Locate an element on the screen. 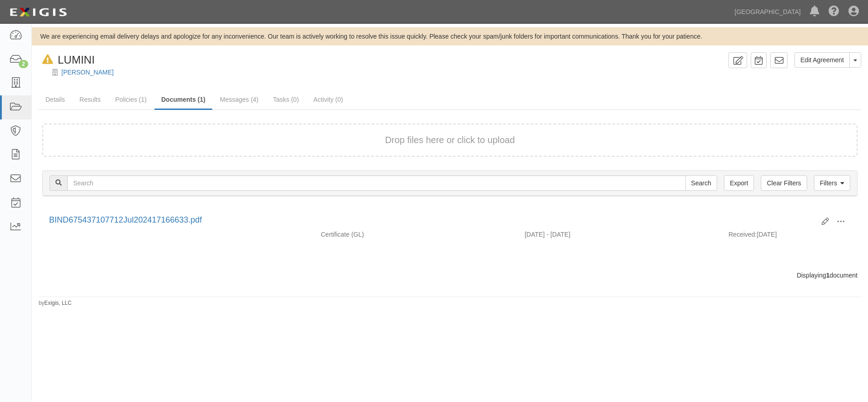 The height and width of the screenshot is (402, 868). button: Drop files here or click to upload is located at coordinates (450, 140).